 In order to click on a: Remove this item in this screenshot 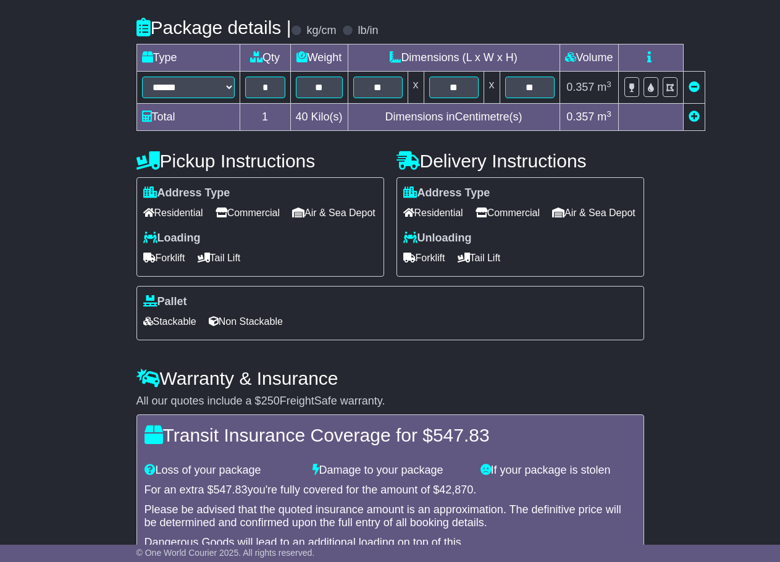, I will do `click(694, 87)`.